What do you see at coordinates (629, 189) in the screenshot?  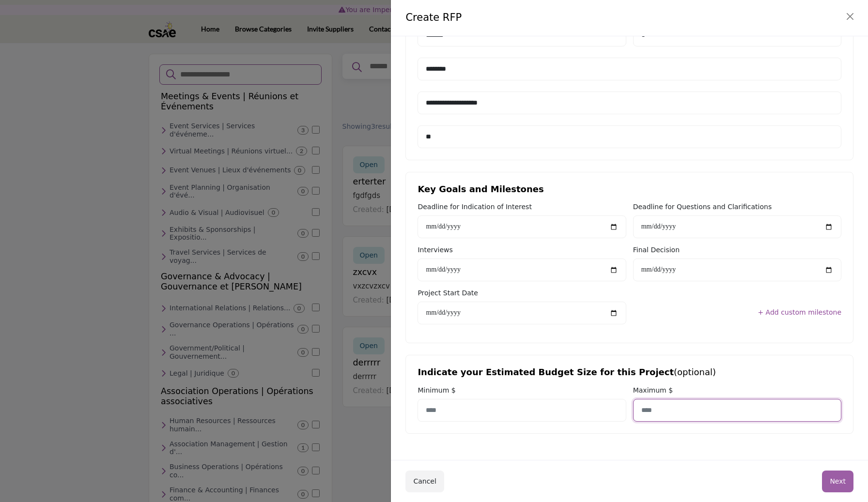 I see `h5: Key Goals and Milestones` at bounding box center [629, 189].